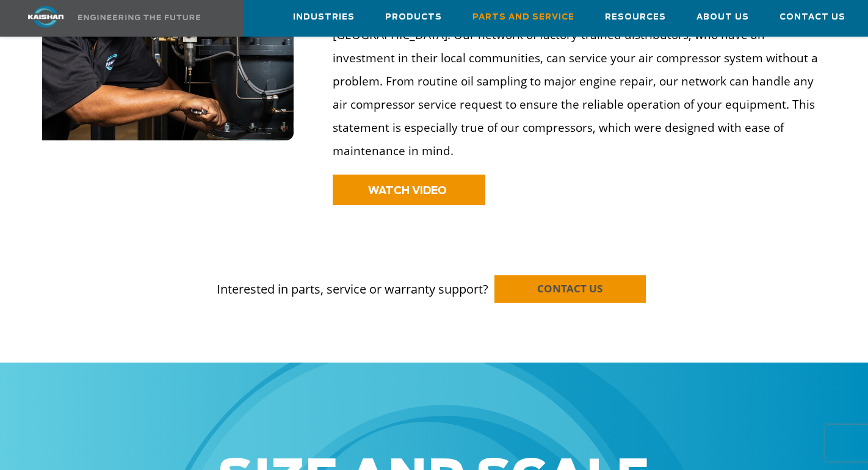 This screenshot has height=470, width=868. What do you see at coordinates (812, 17) in the screenshot?
I see `a: Contact Us` at bounding box center [812, 17].